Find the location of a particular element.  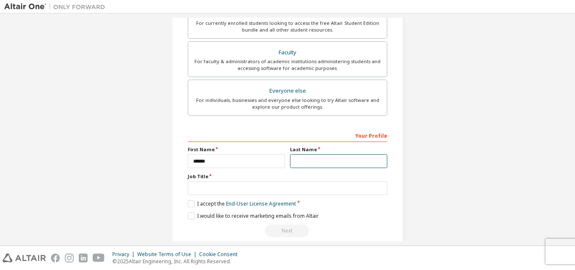

img: Altair One is located at coordinates (57, 7).